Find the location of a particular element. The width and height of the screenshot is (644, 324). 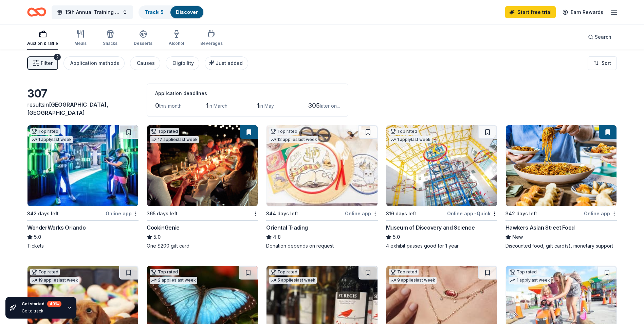

img: Image for CookinGenie is located at coordinates (202, 166).